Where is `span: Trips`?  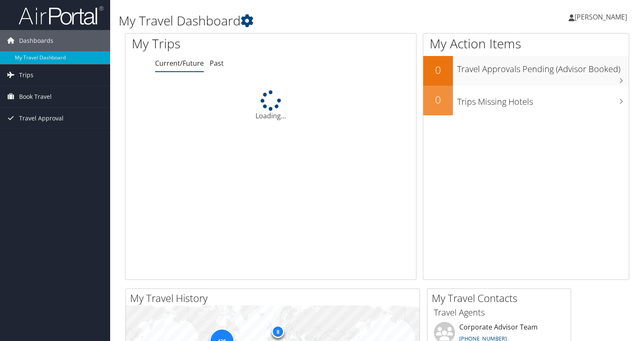
span: Trips is located at coordinates (26, 75).